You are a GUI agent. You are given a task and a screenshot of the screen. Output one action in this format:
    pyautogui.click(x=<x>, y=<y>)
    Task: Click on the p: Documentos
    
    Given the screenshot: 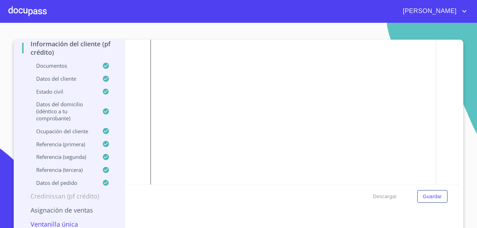 What is the action you would take?
    pyautogui.click(x=62, y=66)
    